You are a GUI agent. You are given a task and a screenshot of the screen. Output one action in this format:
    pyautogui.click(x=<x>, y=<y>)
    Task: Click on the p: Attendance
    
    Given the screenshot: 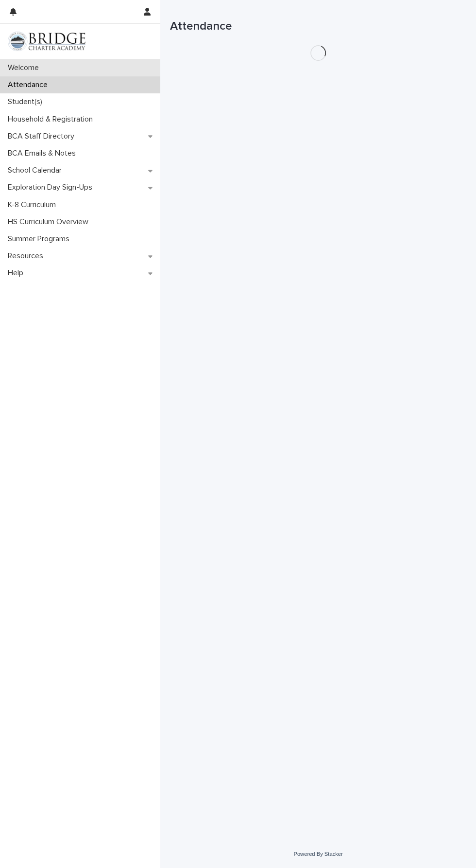 What is the action you would take?
    pyautogui.click(x=30, y=84)
    